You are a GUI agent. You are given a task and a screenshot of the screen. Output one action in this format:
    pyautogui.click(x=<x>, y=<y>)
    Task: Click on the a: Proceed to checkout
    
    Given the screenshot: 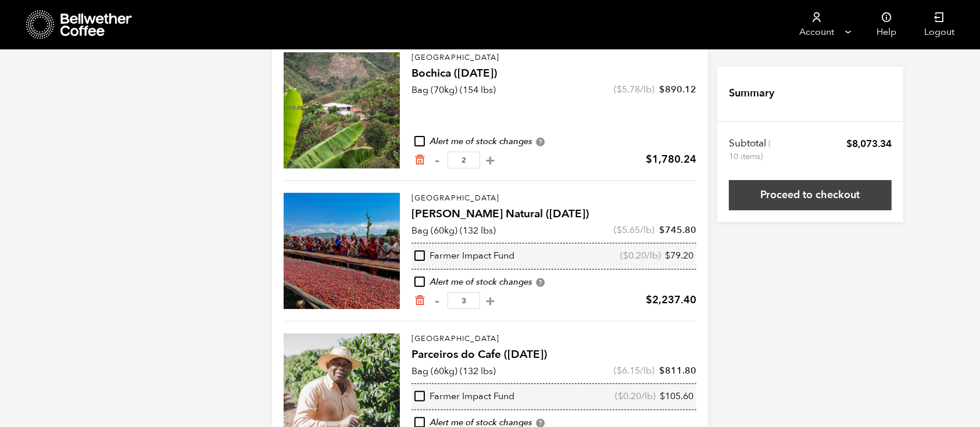 What is the action you would take?
    pyautogui.click(x=810, y=195)
    